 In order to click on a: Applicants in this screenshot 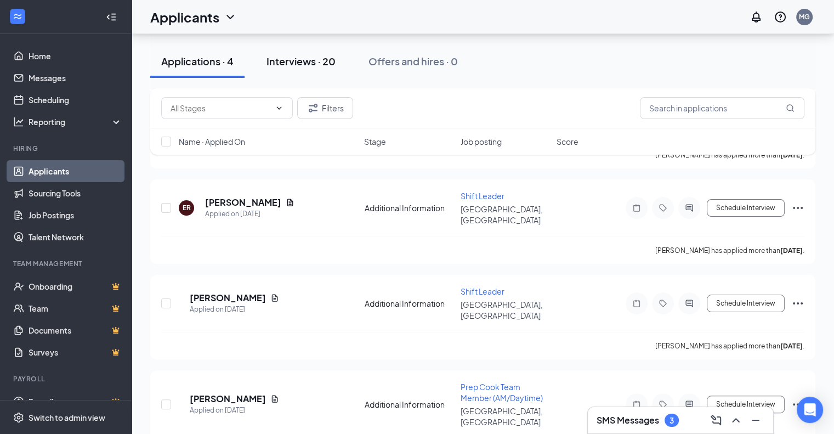, I will do `click(75, 171)`.